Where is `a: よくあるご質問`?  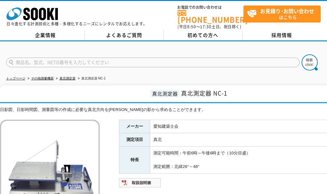
a: よくあるご質問 is located at coordinates (124, 35).